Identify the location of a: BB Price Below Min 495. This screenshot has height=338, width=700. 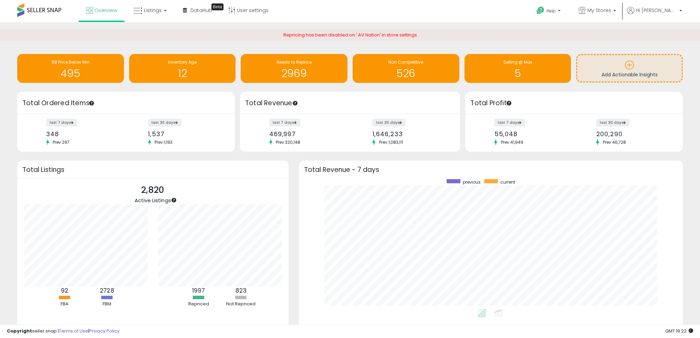
(71, 69).